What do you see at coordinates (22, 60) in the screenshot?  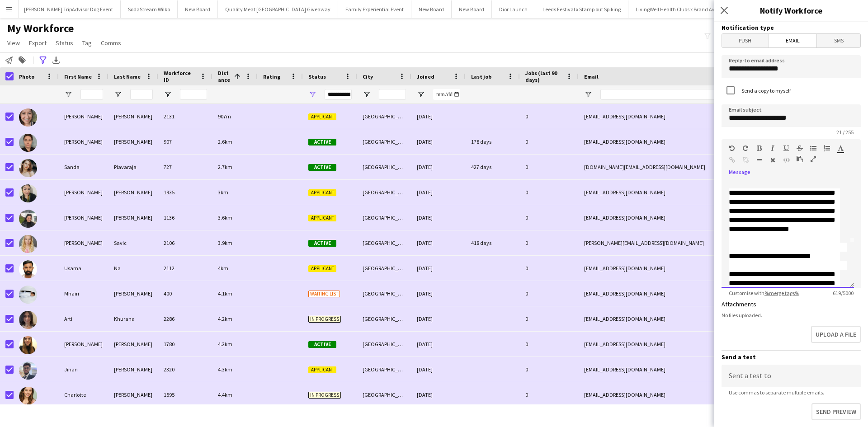 I see `app-action-btn: Add to tag` at bounding box center [22, 60].